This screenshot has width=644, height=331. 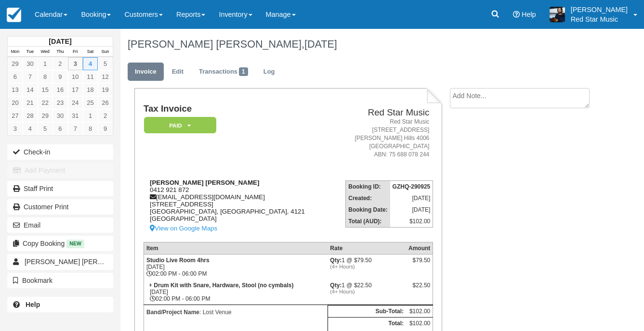 What do you see at coordinates (224, 285) in the screenshot?
I see `strong: Drum Kit with Snare, Hardware, Stool (no cymbals)` at bounding box center [224, 285].